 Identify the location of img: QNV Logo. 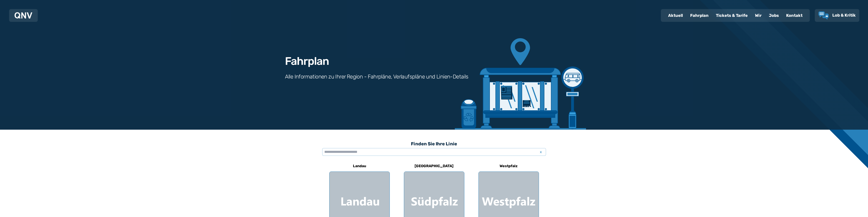
(23, 16).